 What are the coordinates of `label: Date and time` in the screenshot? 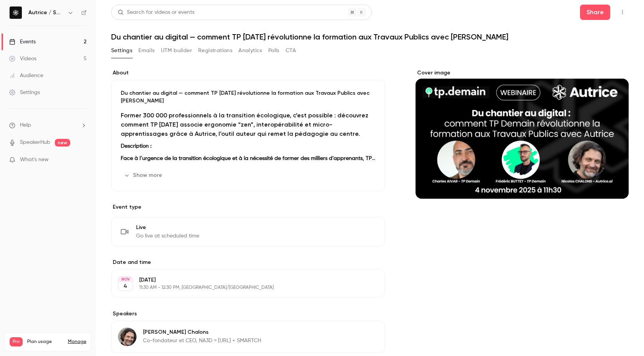 It's located at (248, 263).